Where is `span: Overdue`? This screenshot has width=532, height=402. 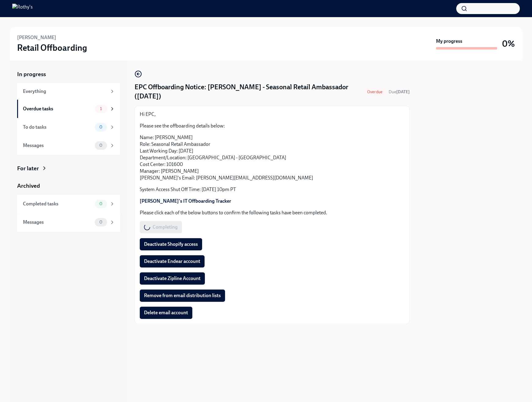 span: Overdue is located at coordinates (375, 92).